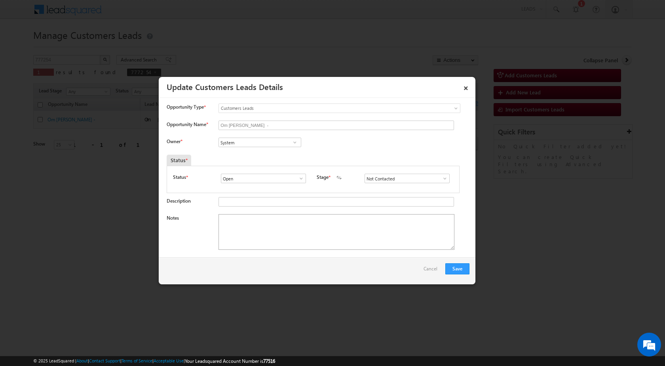 This screenshot has width=665, height=366. What do you see at coordinates (169, 360) in the screenshot?
I see `a: Acceptable Use` at bounding box center [169, 360].